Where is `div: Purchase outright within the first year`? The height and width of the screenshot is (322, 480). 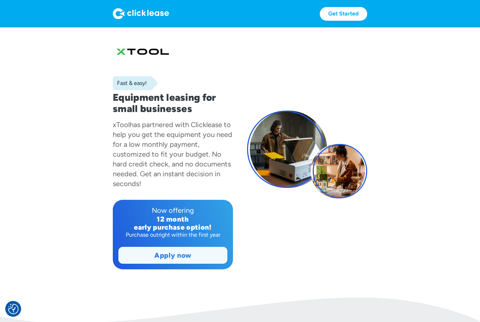
div: Purchase outright within the first year is located at coordinates (173, 235).